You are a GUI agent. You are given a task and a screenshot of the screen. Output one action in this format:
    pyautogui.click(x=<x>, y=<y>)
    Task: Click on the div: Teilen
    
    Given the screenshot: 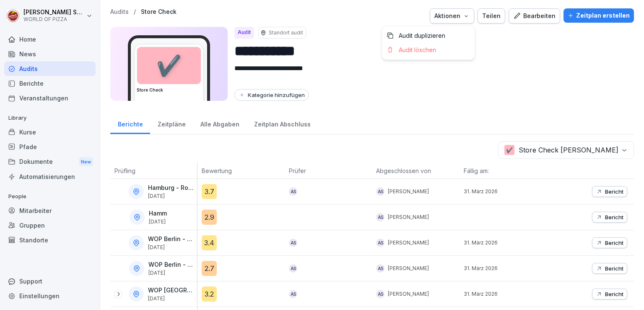 What is the action you would take?
    pyautogui.click(x=492, y=16)
    